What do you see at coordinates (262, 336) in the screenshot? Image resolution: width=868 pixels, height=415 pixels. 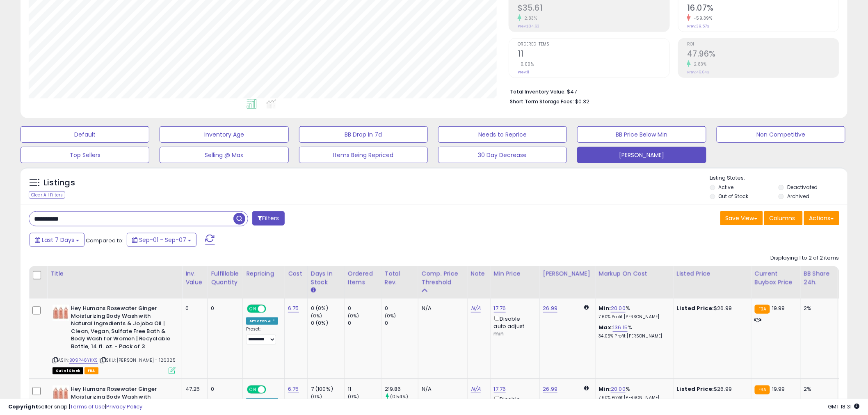 I see `div: Preset:` at bounding box center [262, 336].